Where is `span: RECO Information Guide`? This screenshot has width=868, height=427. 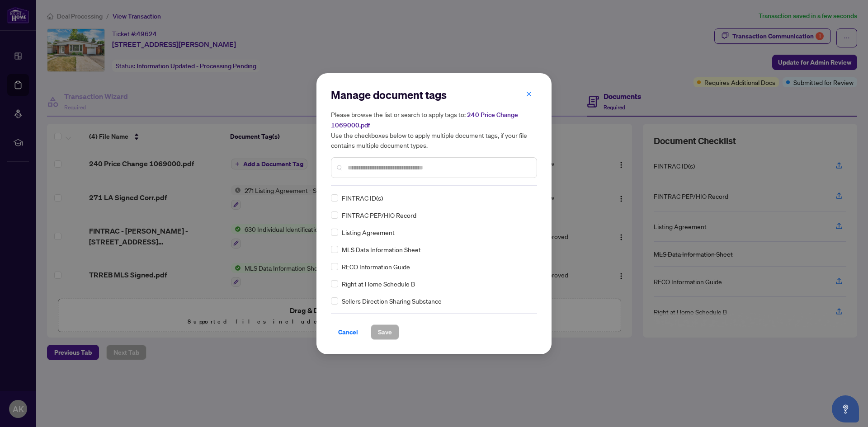 span: RECO Information Guide is located at coordinates (375, 266).